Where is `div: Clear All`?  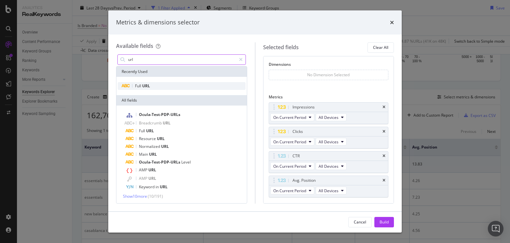 div: Clear All is located at coordinates (380, 47).